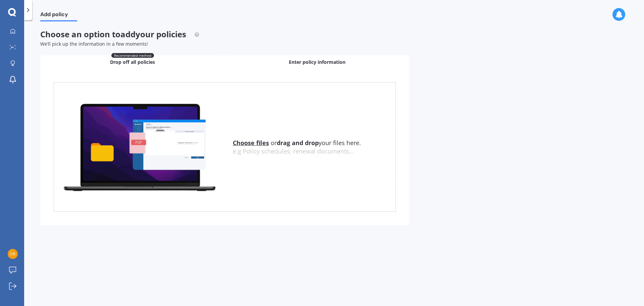 The height and width of the screenshot is (306, 644). What do you see at coordinates (314, 152) in the screenshot?
I see `div: e.g Policy schedules, renewal documents...` at bounding box center [314, 152].